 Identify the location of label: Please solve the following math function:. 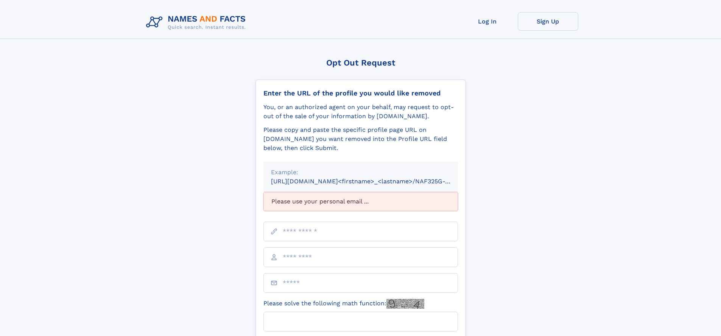
(344, 304).